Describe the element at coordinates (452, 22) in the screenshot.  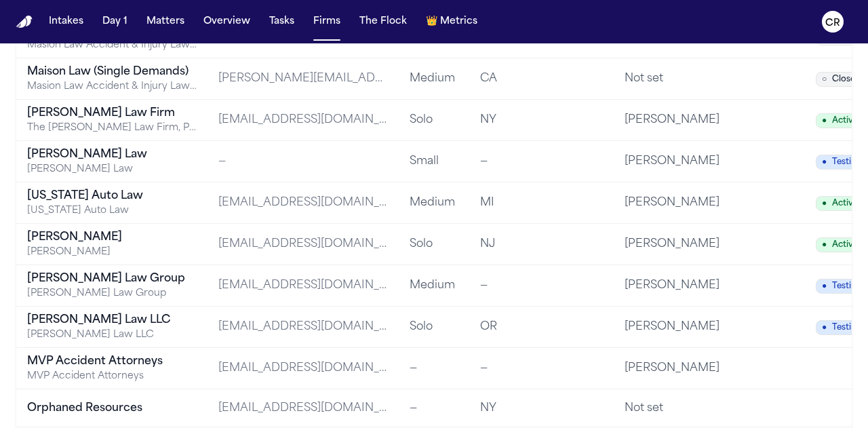
I see `a: crownMetrics` at that location.